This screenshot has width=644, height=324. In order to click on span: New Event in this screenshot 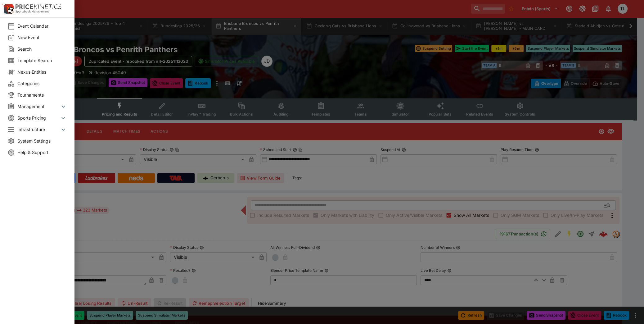, I will do `click(42, 37)`.